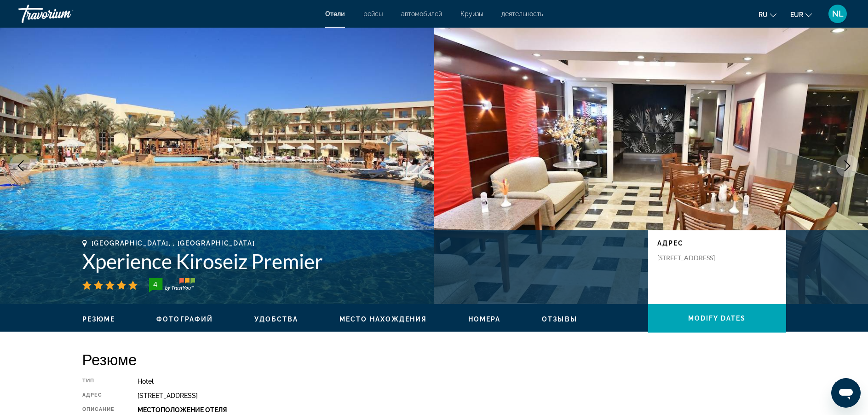 This screenshot has width=868, height=415. Describe the element at coordinates (838, 14) in the screenshot. I see `span: NL` at that location.